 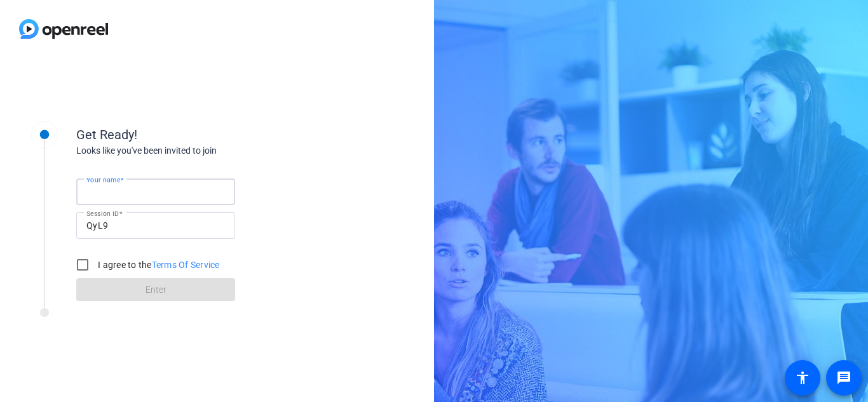 I want to click on mat-label: Session ID, so click(x=102, y=213).